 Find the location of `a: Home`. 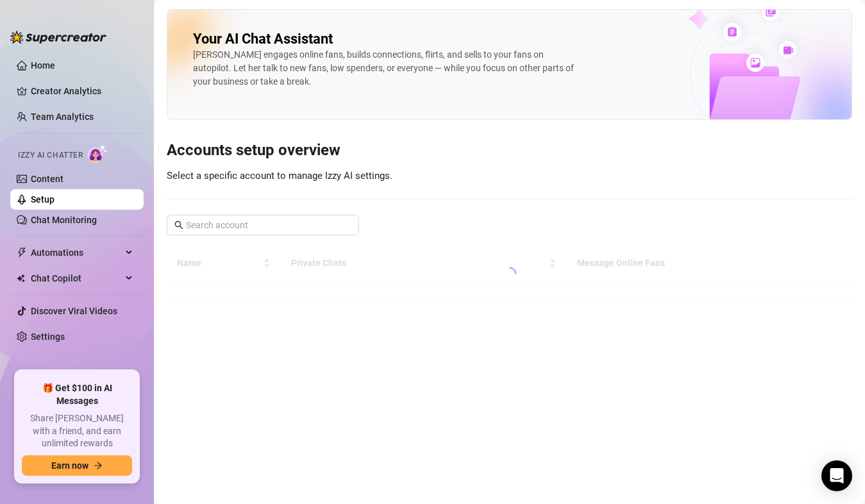

a: Home is located at coordinates (43, 65).